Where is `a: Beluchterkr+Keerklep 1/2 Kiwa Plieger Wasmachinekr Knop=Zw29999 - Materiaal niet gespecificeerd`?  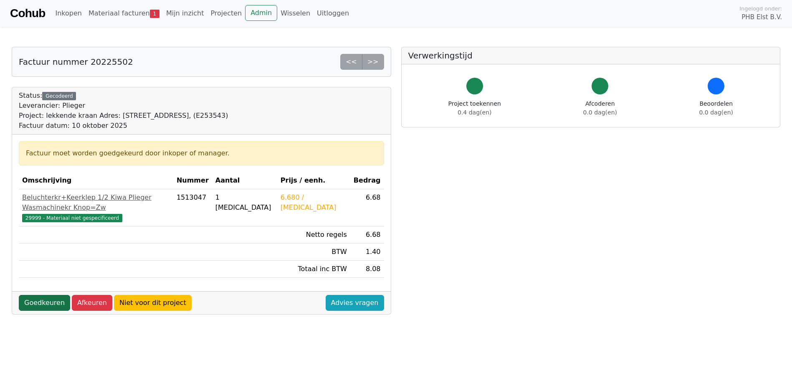 a: Beluchterkr+Keerklep 1/2 Kiwa Plieger Wasmachinekr Knop=Zw29999 - Materiaal niet gespecificeerd is located at coordinates (96, 208).